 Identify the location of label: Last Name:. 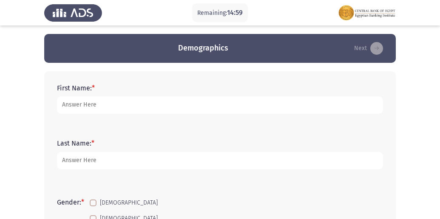
(76, 143).